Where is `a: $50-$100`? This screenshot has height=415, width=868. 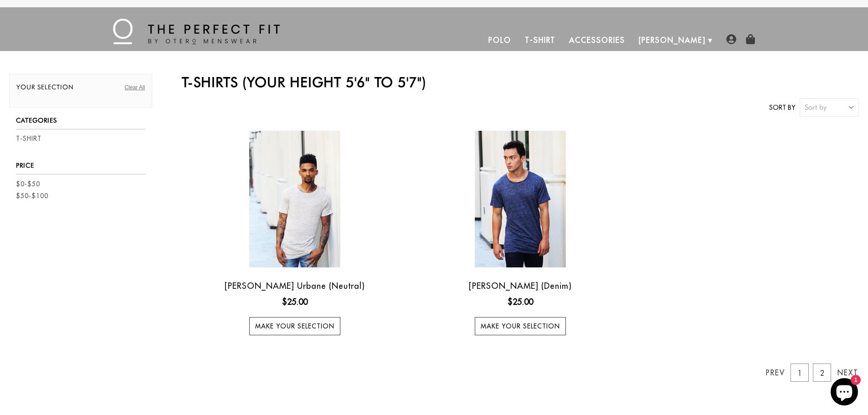 a: $50-$100 is located at coordinates (32, 196).